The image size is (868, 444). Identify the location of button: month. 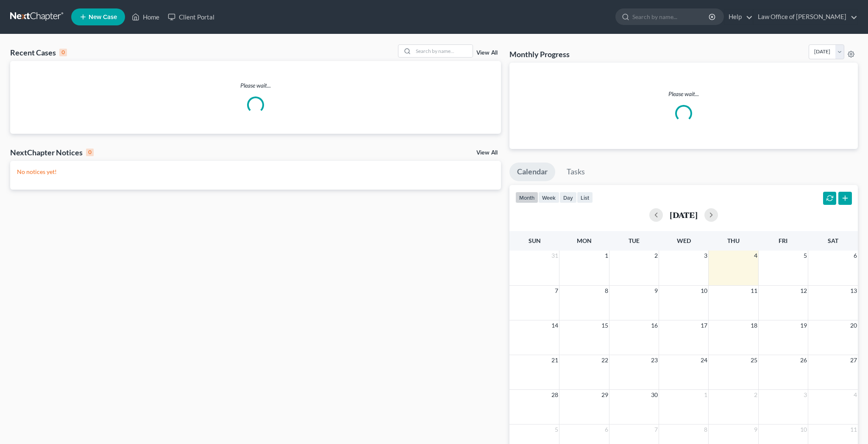
(527, 197).